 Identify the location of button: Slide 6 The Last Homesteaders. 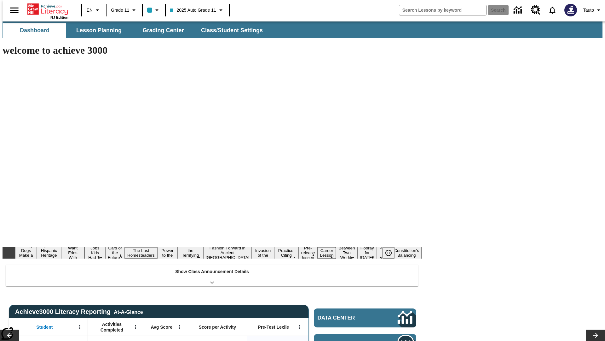
(141, 253).